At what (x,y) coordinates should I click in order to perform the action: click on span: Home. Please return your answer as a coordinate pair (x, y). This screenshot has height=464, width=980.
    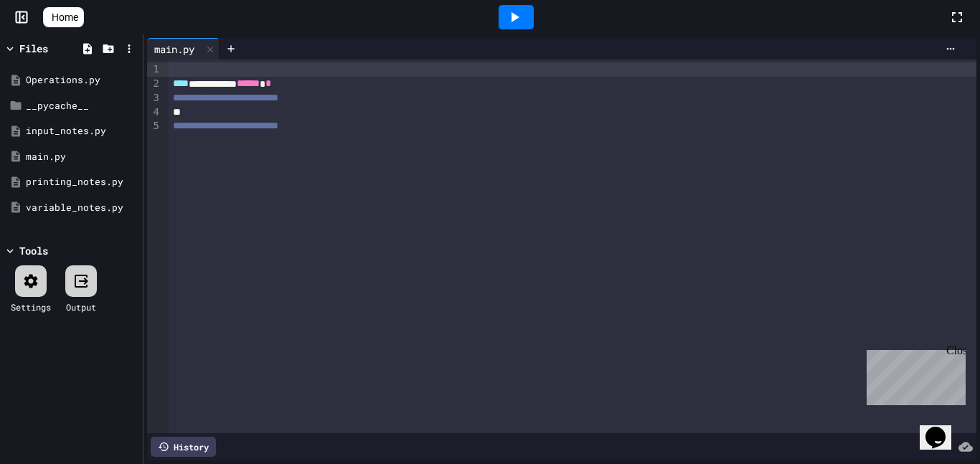
    Looking at the image, I should click on (64, 17).